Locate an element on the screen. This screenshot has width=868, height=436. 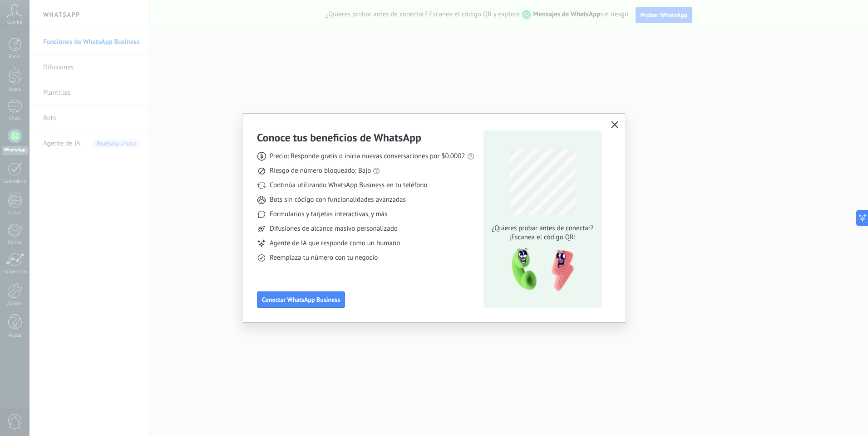
span: Agente de IA que responde como un humano is located at coordinates (335, 244).